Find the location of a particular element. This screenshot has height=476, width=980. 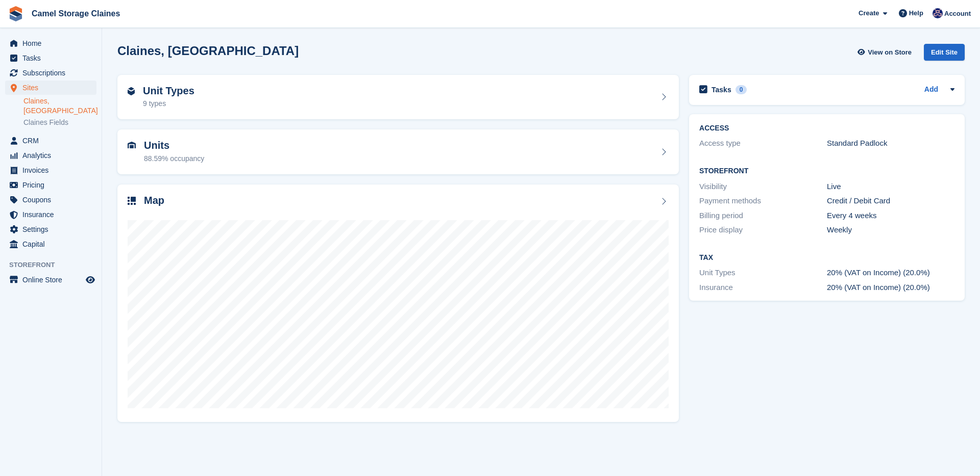

span: Help is located at coordinates (916, 13).